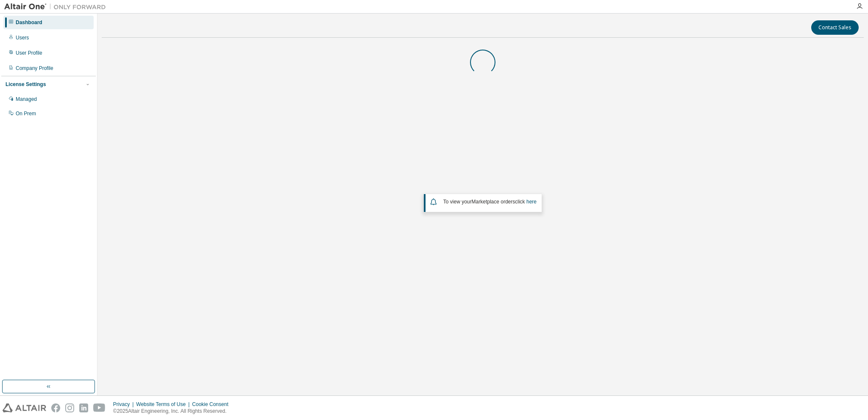 The height and width of the screenshot is (420, 868). What do you see at coordinates (22, 38) in the screenshot?
I see `div: Users` at bounding box center [22, 38].